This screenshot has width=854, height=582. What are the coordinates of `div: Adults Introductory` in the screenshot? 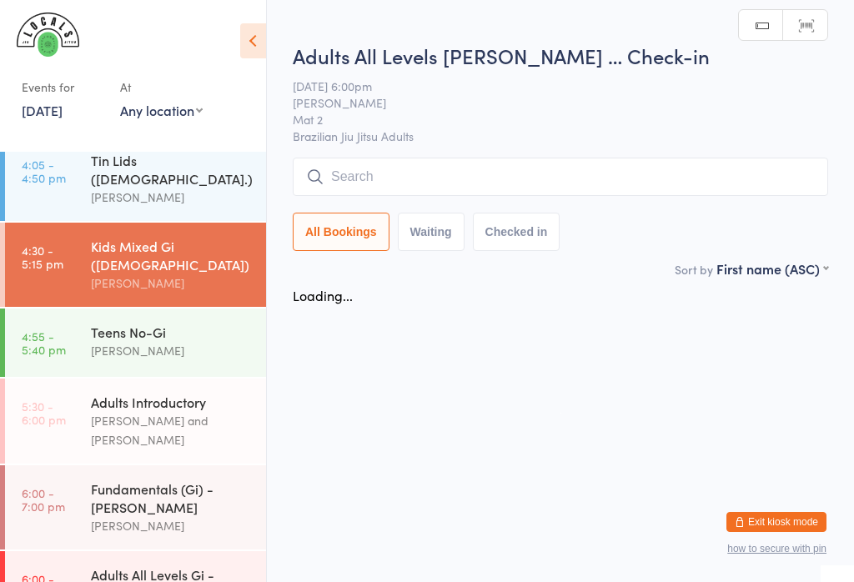 It's located at (171, 402).